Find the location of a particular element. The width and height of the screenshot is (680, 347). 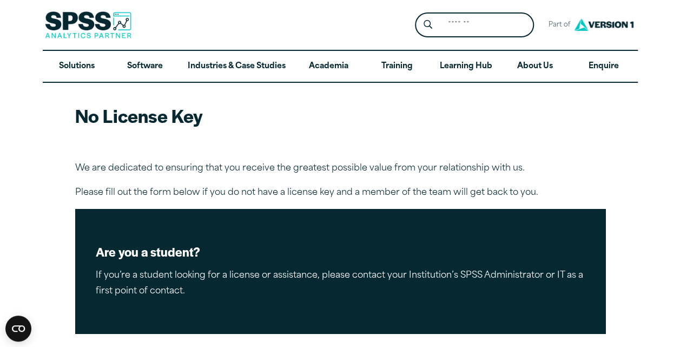

h2: Are you a student? is located at coordinates (340, 251).